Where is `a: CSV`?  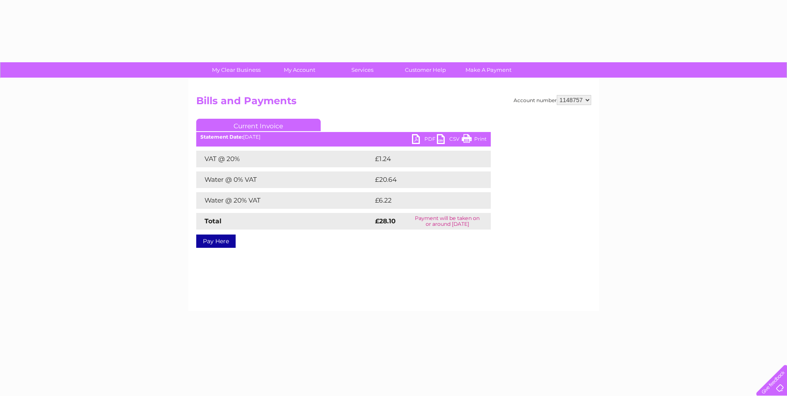 a: CSV is located at coordinates (449, 140).